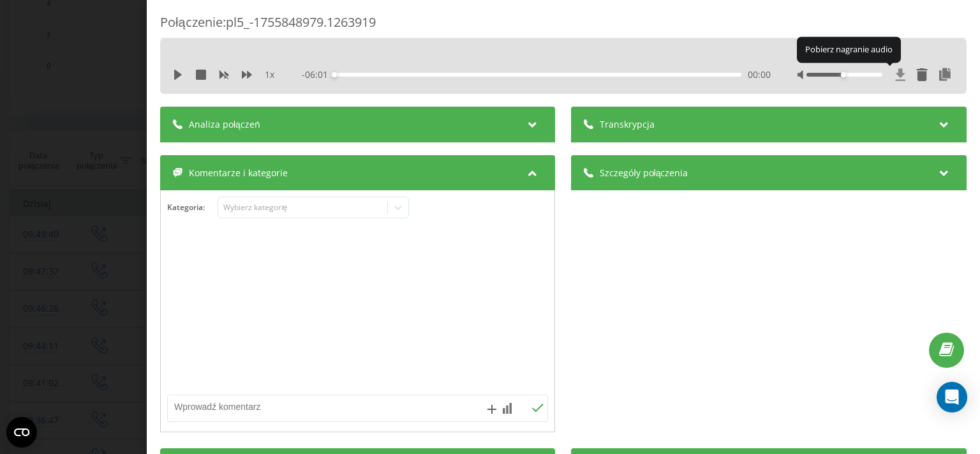 This screenshot has width=980, height=454. What do you see at coordinates (318, 74) in the screenshot?
I see `span: - 06:01` at bounding box center [318, 74].